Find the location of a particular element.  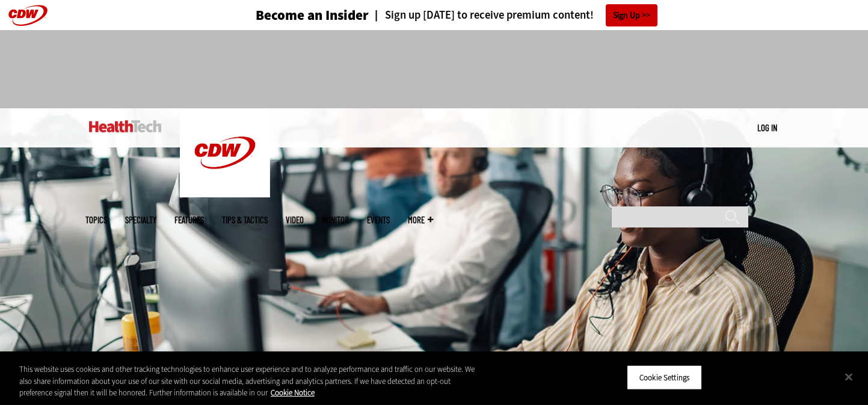

span: Specialty is located at coordinates (141, 220).